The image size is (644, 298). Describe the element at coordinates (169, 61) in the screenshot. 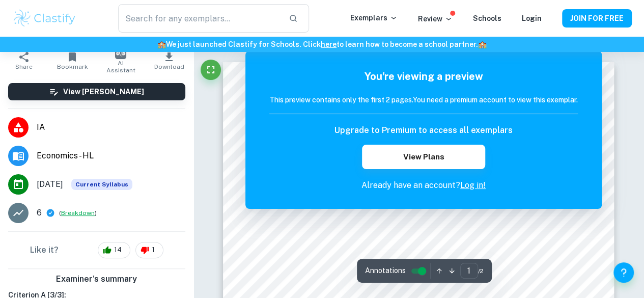

I see `button: Download` at that location.